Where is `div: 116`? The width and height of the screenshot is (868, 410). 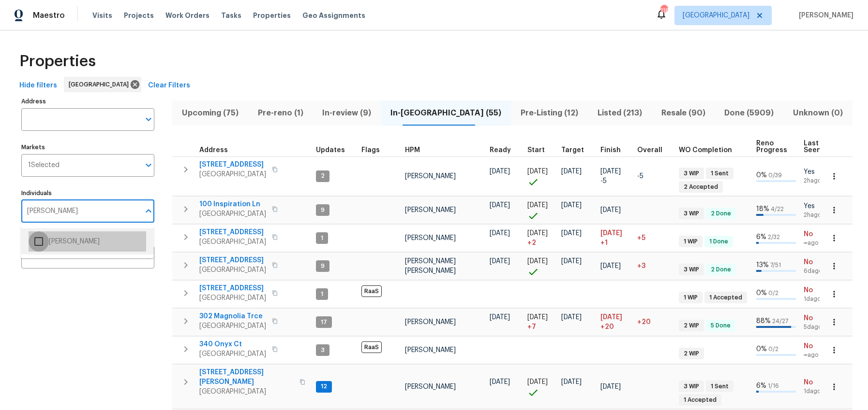 div: 116 is located at coordinates (664, 11).